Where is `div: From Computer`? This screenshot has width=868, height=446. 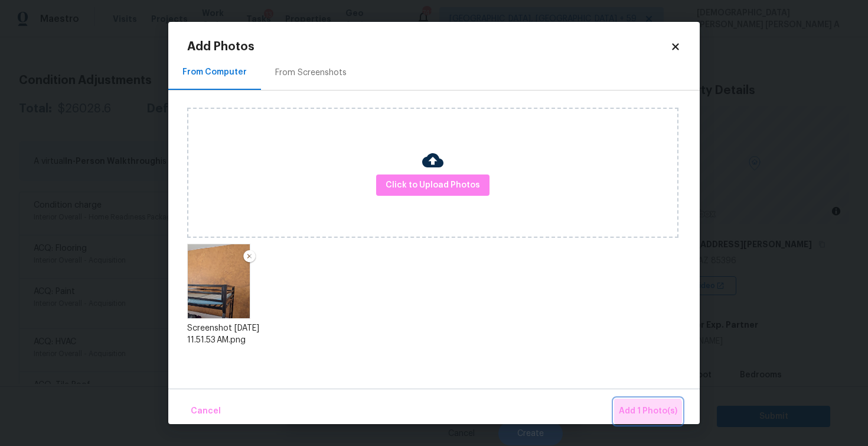 div: From Computer is located at coordinates (214, 72).